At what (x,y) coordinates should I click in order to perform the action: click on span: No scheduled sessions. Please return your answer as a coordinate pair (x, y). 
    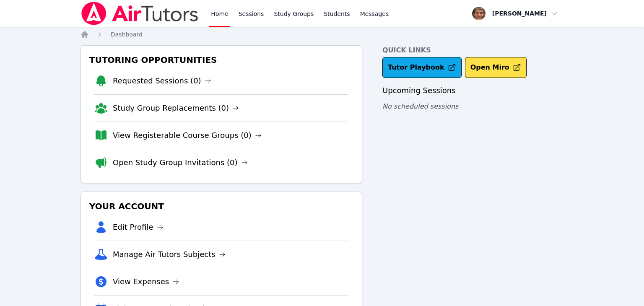
    Looking at the image, I should click on (420, 106).